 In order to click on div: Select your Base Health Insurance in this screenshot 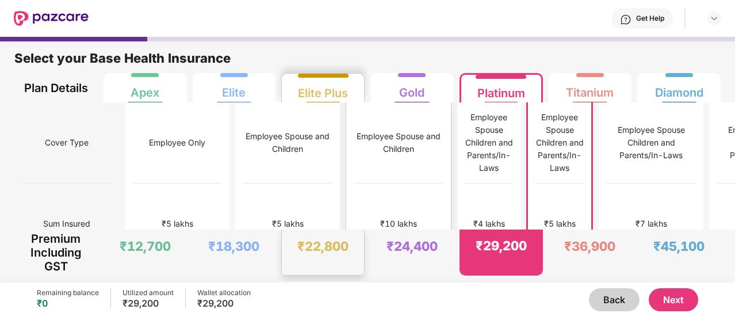, I will do `click(368, 62)`.